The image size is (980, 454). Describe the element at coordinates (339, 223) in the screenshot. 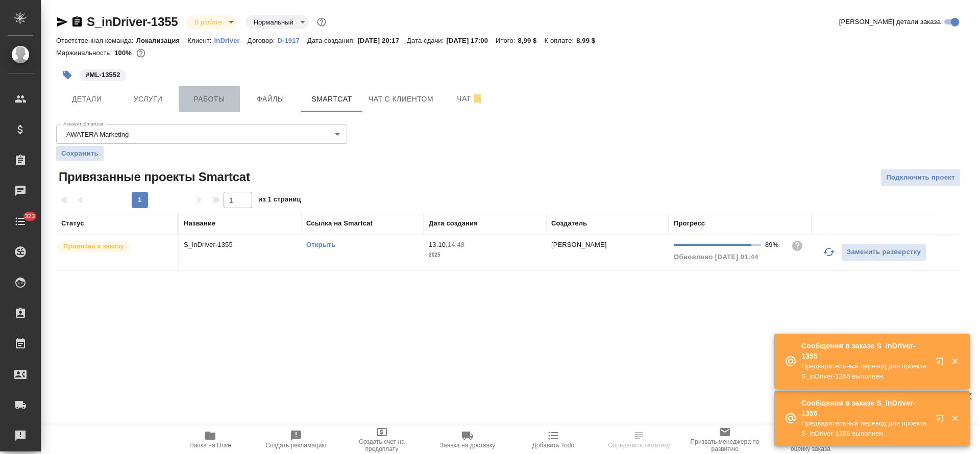

I see `div: Ссылка на Smartcat` at that location.